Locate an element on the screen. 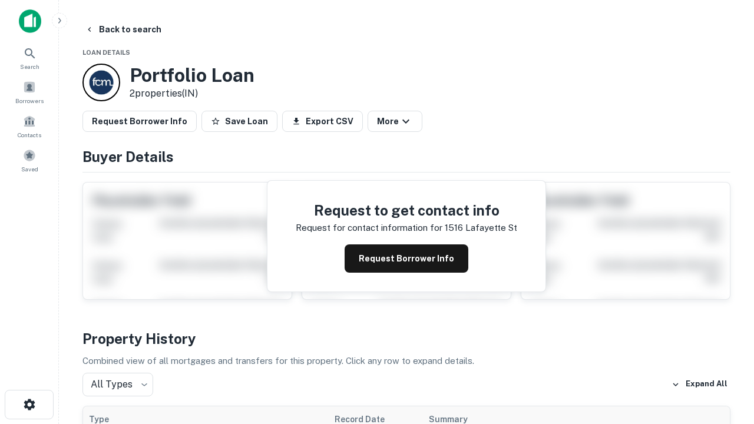 Image resolution: width=754 pixels, height=424 pixels. img: capitalize-icon.png is located at coordinates (30, 21).